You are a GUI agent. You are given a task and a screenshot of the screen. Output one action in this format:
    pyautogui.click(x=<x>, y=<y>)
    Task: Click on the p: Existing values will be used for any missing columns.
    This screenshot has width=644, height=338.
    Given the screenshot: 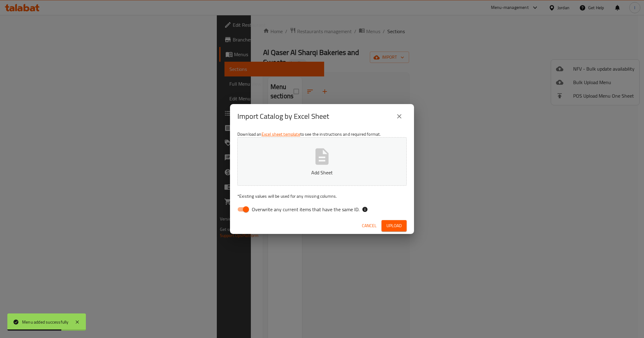 What is the action you would take?
    pyautogui.click(x=322, y=196)
    